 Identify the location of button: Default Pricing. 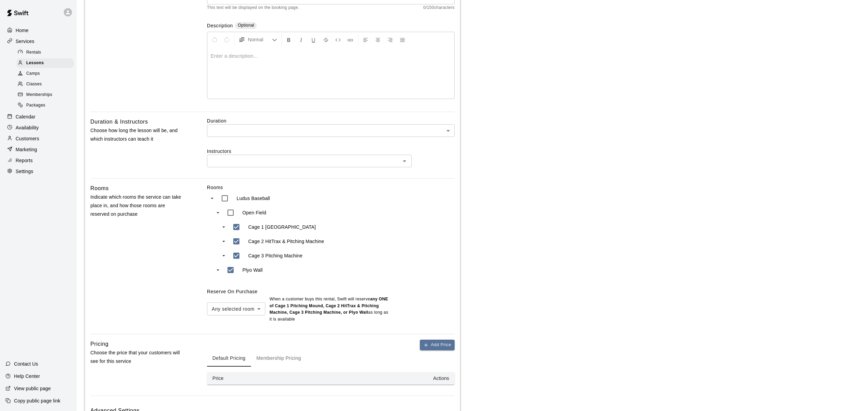
(229, 359).